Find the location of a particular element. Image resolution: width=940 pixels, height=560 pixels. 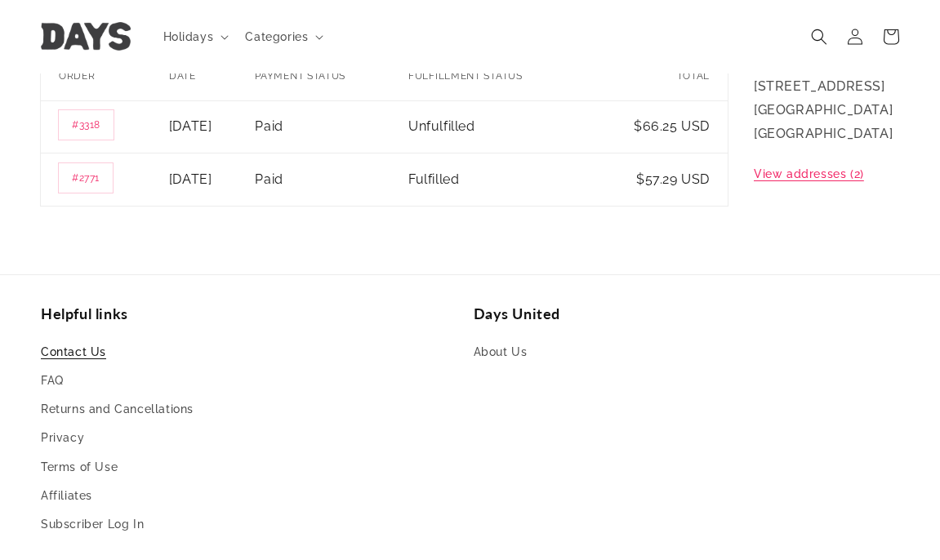

th: Fulfillment status is located at coordinates (501, 76).